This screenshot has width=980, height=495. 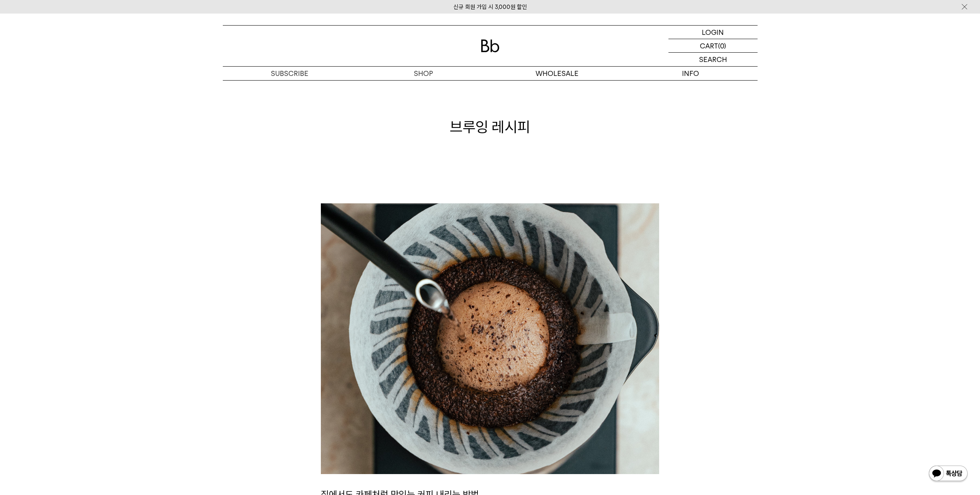 I want to click on p: WHOLESALE, so click(x=557, y=74).